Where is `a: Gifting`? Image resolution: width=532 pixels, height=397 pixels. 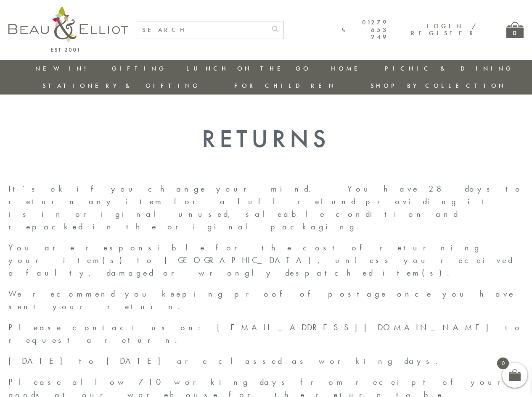
a: Gifting is located at coordinates (139, 68).